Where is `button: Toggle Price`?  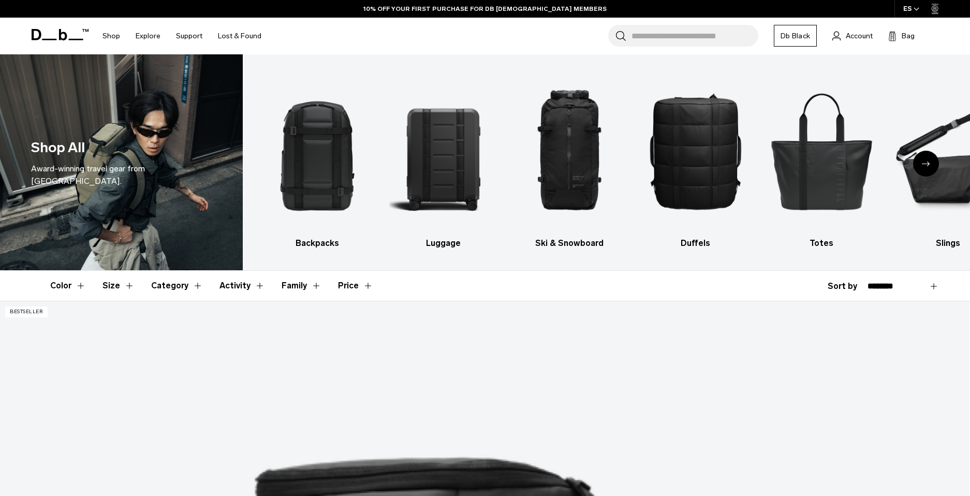 button: Toggle Price is located at coordinates (356, 286).